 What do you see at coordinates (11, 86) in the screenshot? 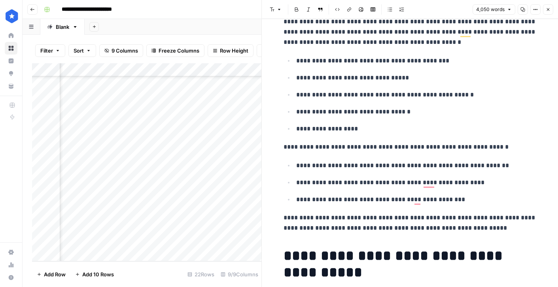
I see `a: Your Data` at bounding box center [11, 86].